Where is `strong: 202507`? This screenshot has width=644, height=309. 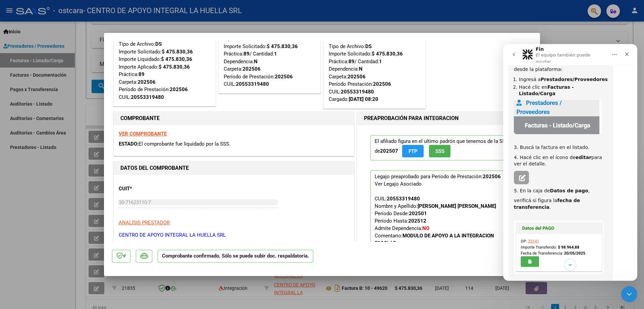
strong: 202507 is located at coordinates (389, 151).